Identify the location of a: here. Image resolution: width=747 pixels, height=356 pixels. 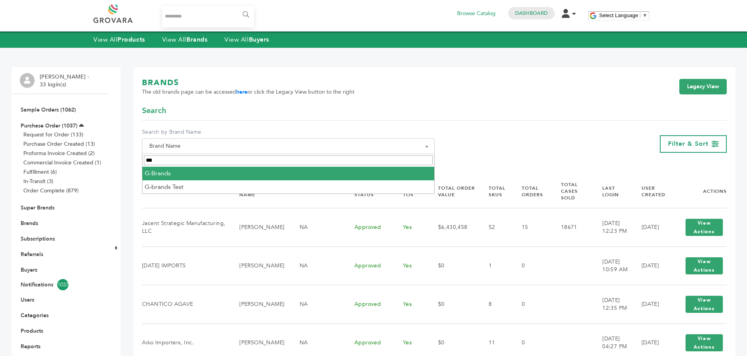
(242, 92).